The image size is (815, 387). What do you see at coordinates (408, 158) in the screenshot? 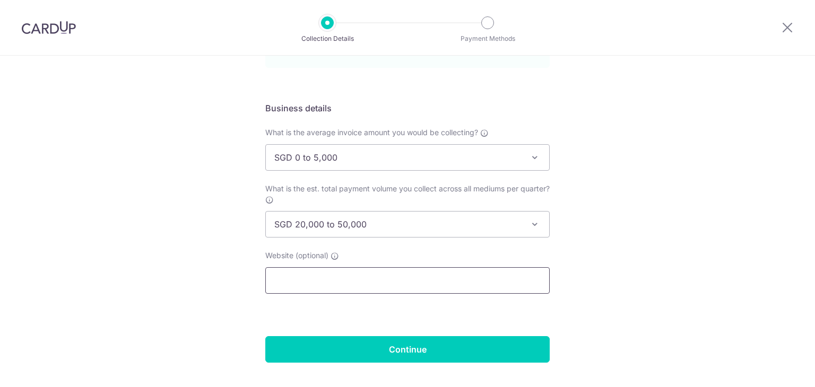
I see `span: SGD 0 to 5,000` at bounding box center [408, 158].